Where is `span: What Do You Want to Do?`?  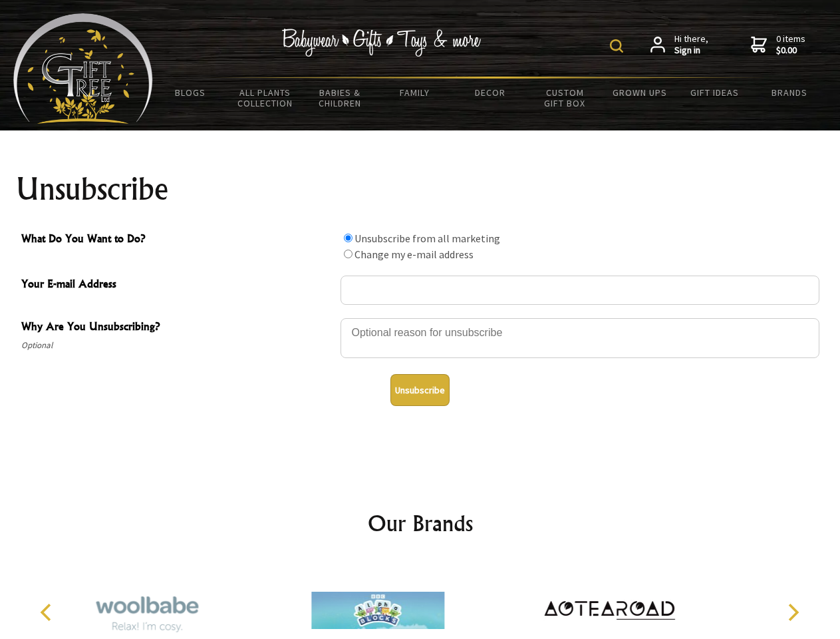
span: What Do You Want to Do? is located at coordinates (178, 240).